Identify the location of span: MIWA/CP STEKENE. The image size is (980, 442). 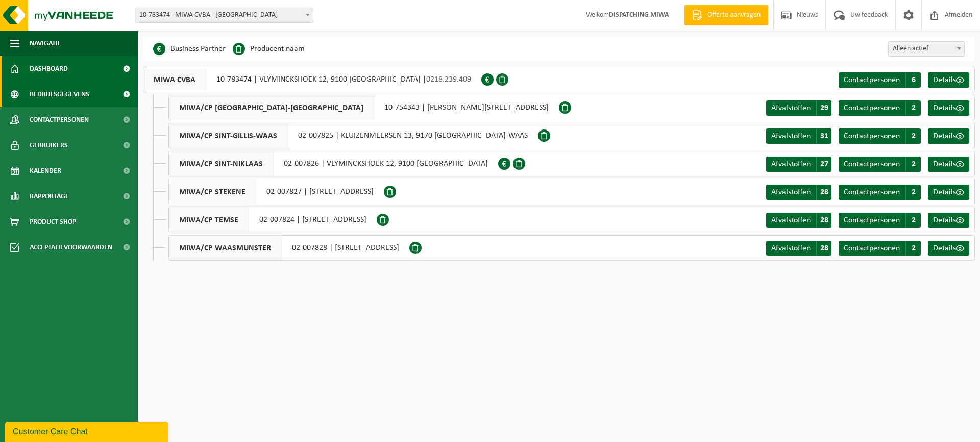
(212, 192).